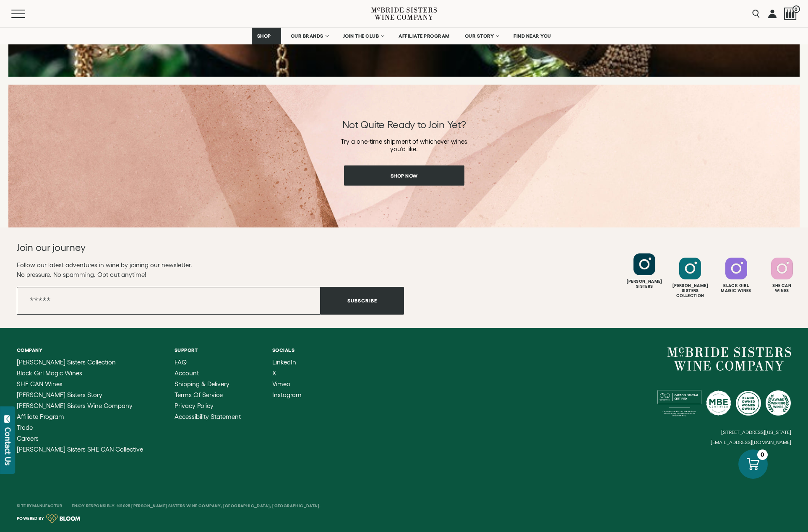 The height and width of the screenshot is (532, 808). Describe the element at coordinates (201, 384) in the screenshot. I see `span: Shipping & Delivery` at that location.